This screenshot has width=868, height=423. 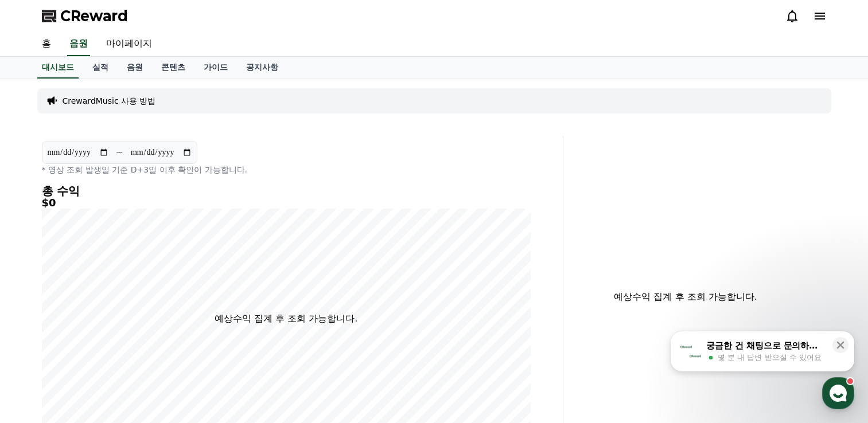 I want to click on a: 홈, so click(x=46, y=44).